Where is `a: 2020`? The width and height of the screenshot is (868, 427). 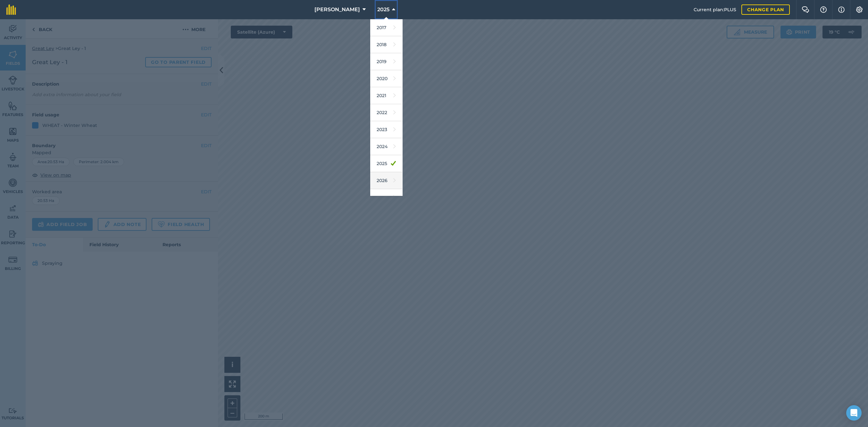
a: 2020 is located at coordinates (386, 79).